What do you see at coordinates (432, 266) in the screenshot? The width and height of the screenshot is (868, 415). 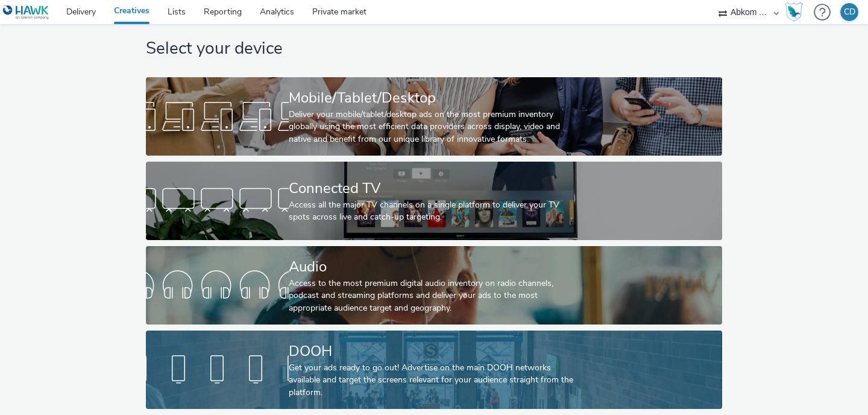 I see `div: Audio` at bounding box center [432, 266].